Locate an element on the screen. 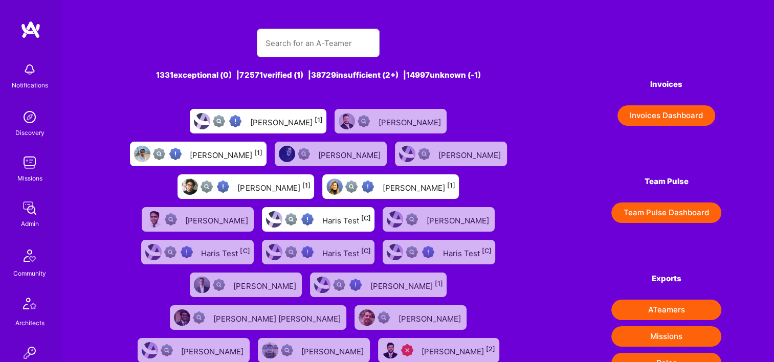 The height and width of the screenshot is (362, 774). div: Architects is located at coordinates (30, 323).